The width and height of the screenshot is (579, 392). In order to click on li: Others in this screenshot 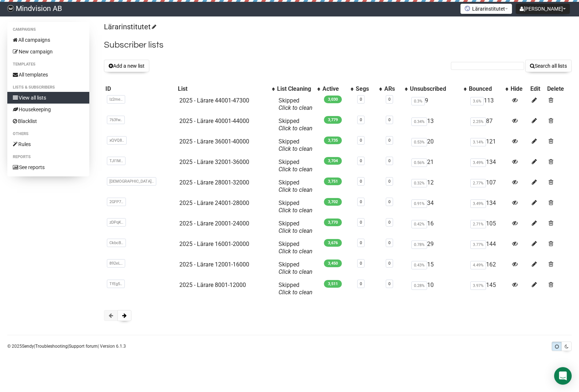, I will do `click(48, 134)`.